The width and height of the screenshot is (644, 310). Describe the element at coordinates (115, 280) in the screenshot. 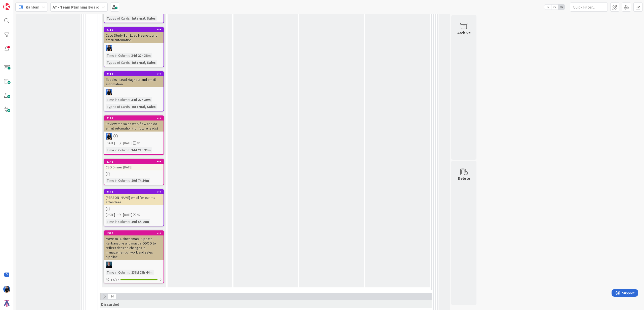

I see `span: 17 / 17` at that location.